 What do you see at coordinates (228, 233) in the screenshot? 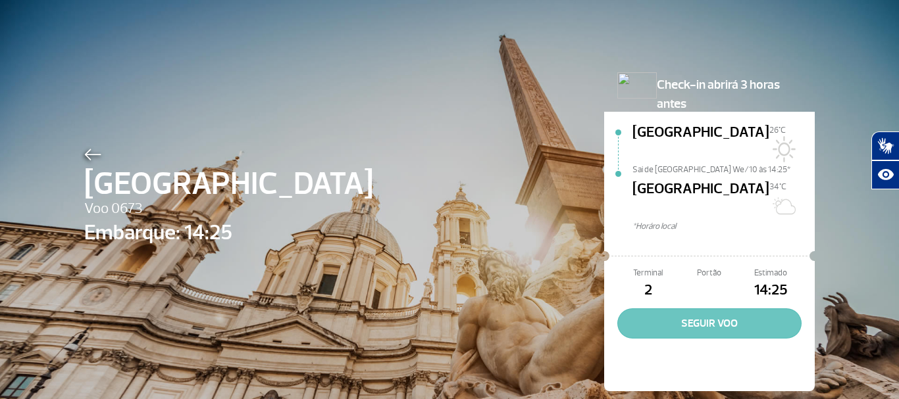
I see `span: Embarque: 14:25` at bounding box center [228, 233].